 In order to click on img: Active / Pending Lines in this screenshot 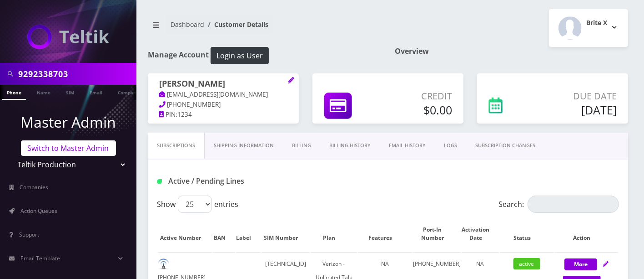, I will do `click(159, 182)`.